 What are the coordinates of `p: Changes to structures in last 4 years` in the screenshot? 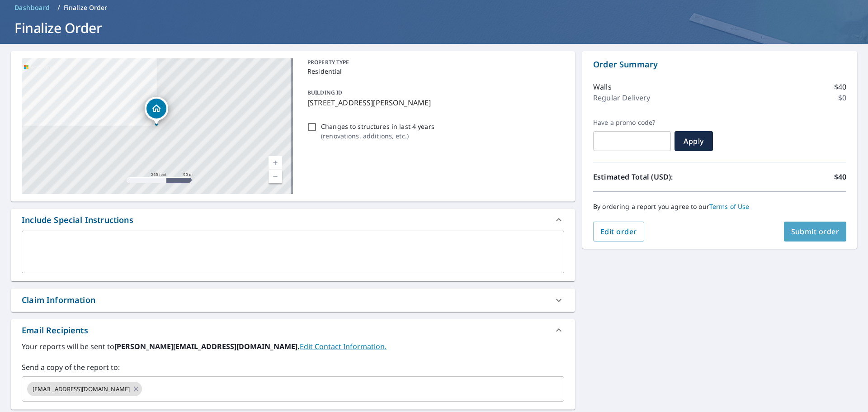 It's located at (378, 127).